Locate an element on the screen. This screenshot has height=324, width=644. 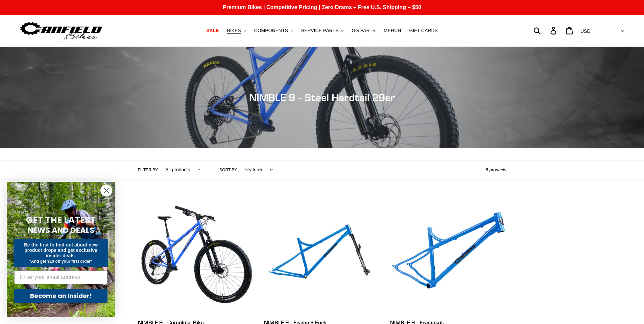
span: GET THE LATEST is located at coordinates (61, 221).